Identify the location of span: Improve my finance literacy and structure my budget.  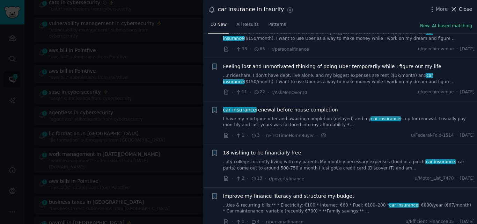
(289, 196).